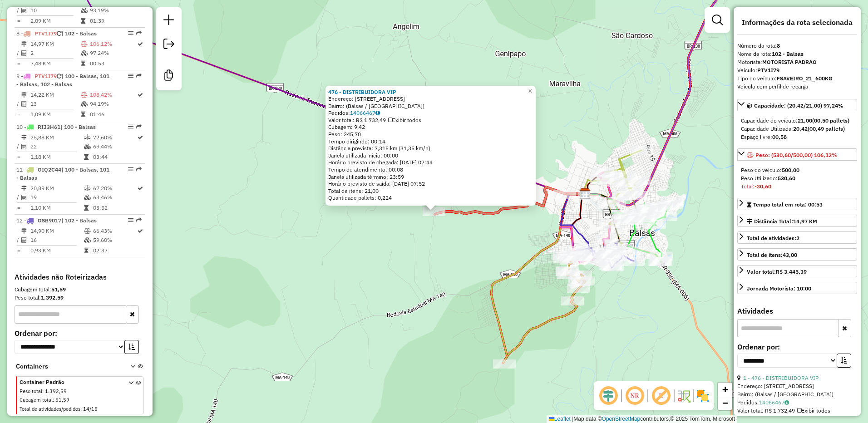 This screenshot has height=423, width=868. Describe the element at coordinates (776, 272) in the screenshot. I see `div: Valor total:` at that location.